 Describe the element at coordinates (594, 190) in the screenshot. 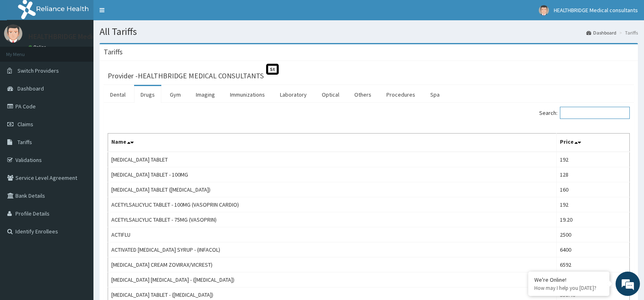

I see `td: 160` at that location.